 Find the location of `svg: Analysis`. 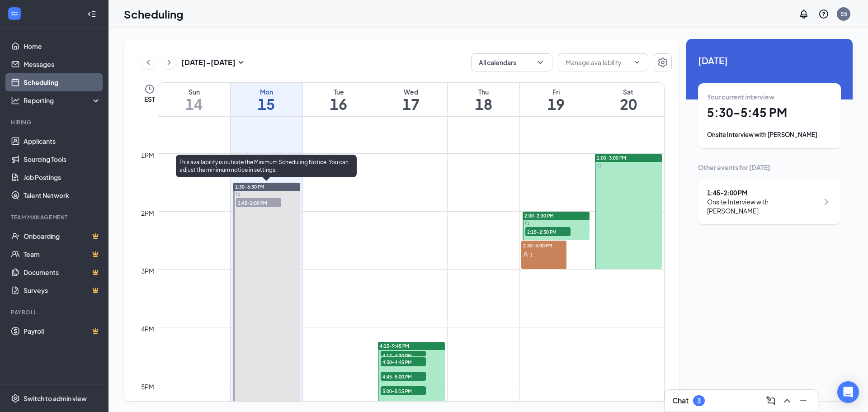

svg: Analysis is located at coordinates (16, 101).